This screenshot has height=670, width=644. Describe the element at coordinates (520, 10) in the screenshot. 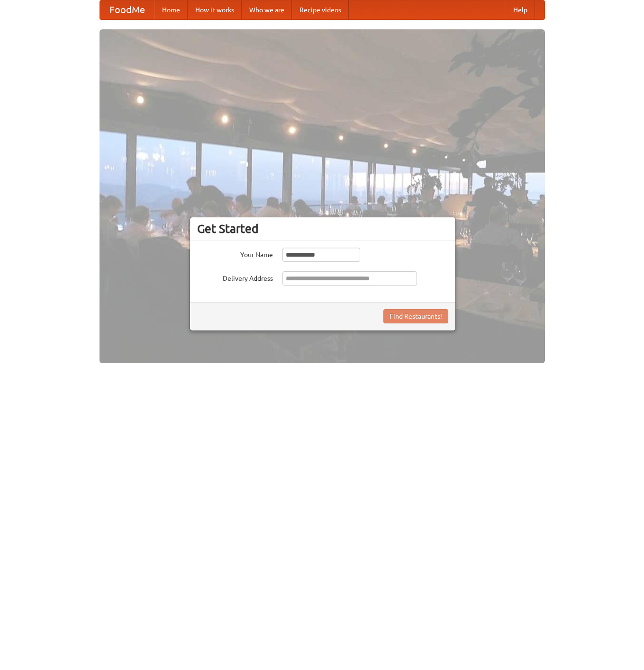

I see `a: Help` at that location.